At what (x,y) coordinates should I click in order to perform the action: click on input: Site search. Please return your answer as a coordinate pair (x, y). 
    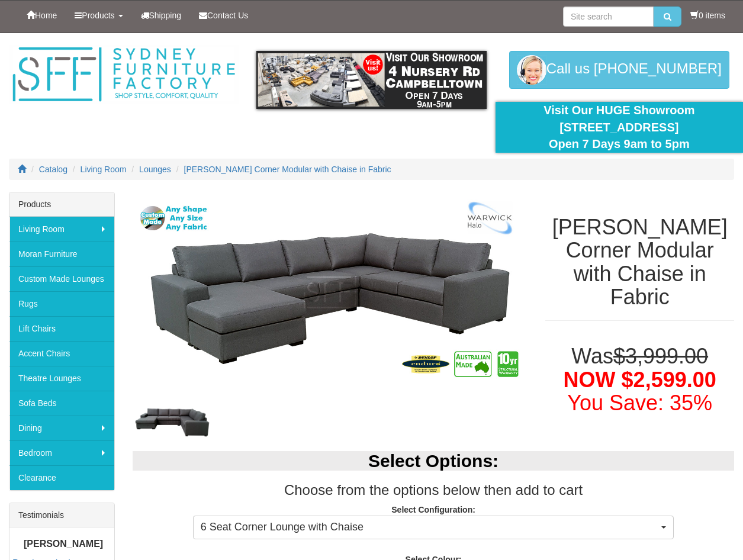
    Looking at the image, I should click on (608, 16).